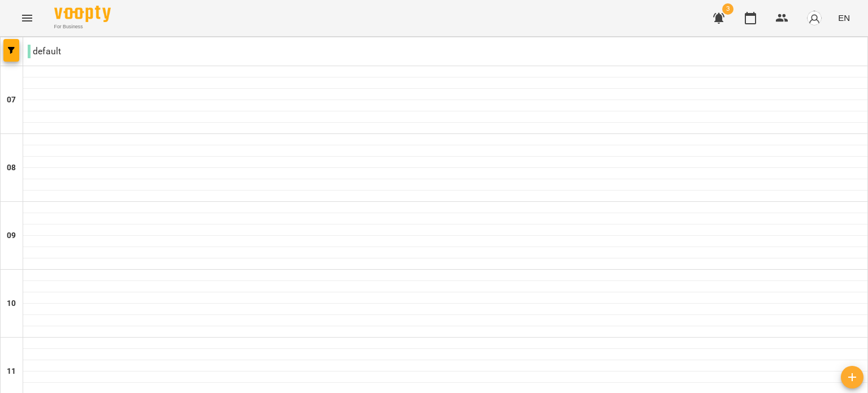 Image resolution: width=868 pixels, height=393 pixels. What do you see at coordinates (12, 236) in the screenshot?
I see `h6: 09` at bounding box center [12, 236].